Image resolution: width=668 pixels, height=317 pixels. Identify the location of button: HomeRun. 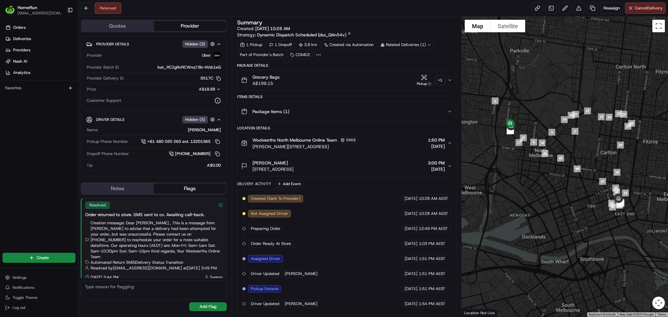
(27, 8).